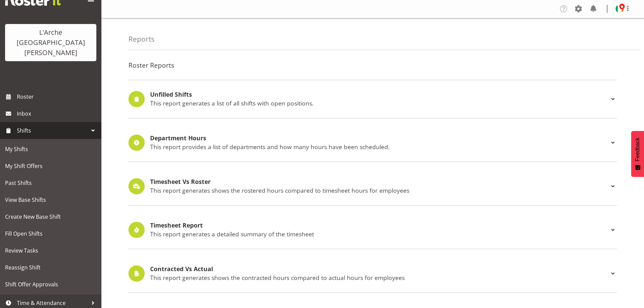 The image size is (644, 308). Describe the element at coordinates (379, 138) in the screenshot. I see `h4: Department Hours` at that location.